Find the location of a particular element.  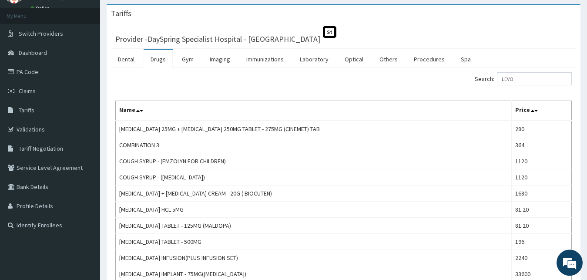

th: Name is located at coordinates (314, 111).